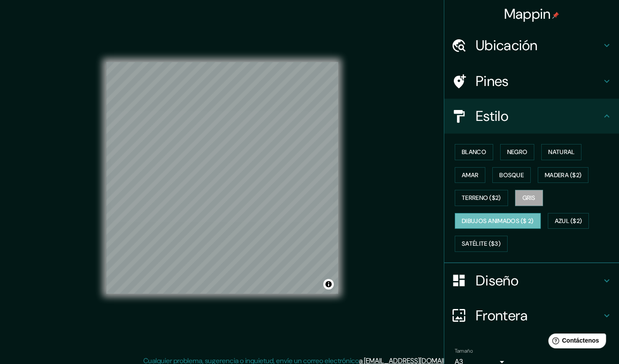 The width and height of the screenshot is (619, 364). Describe the element at coordinates (568, 221) in the screenshot. I see `font: Azul ($2)` at that location.